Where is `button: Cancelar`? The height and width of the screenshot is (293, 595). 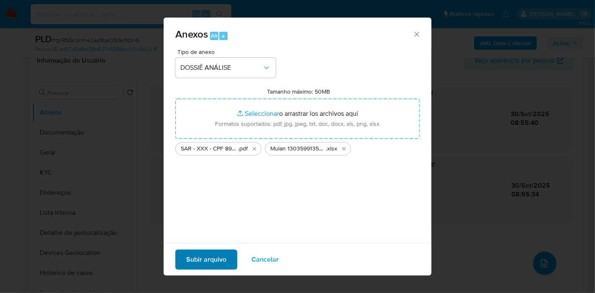
button: Cancelar is located at coordinates (265, 260).